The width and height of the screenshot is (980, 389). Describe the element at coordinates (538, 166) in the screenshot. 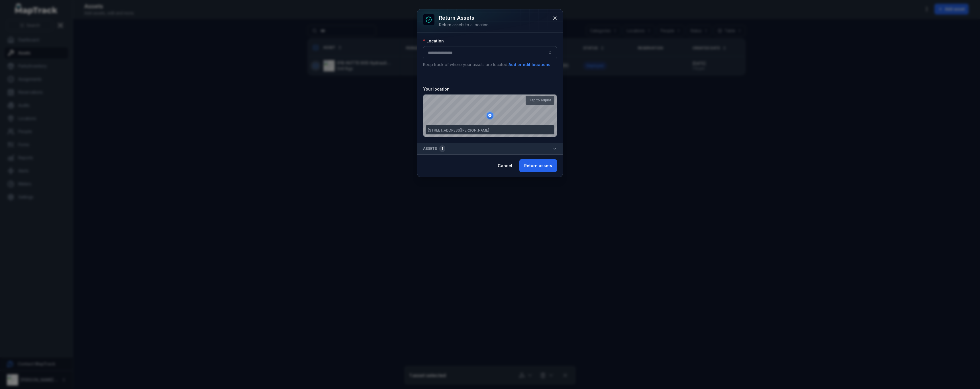

I see `button: Return assets` at that location.